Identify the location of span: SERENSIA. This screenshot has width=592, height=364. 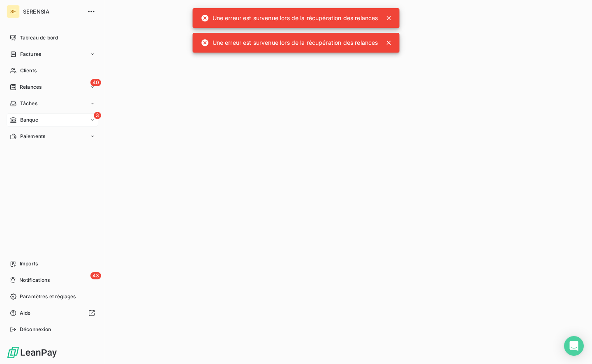
(53, 12).